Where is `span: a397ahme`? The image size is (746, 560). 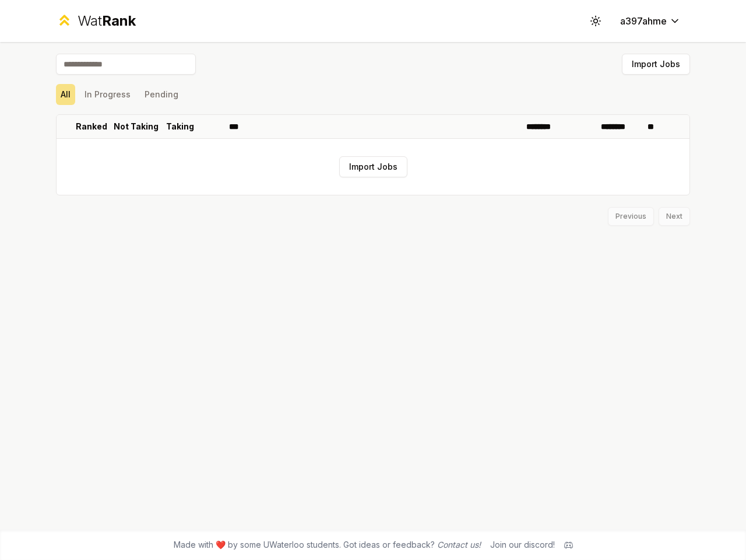 span: a397ahme is located at coordinates (644, 21).